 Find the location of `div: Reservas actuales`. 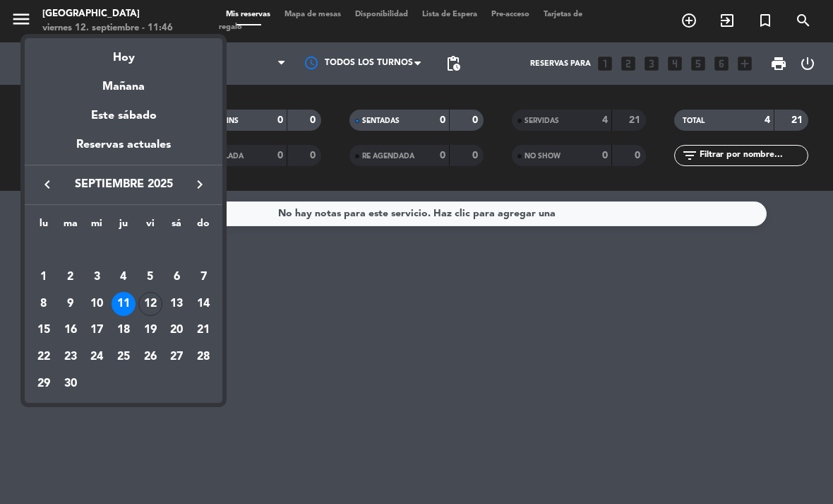

div: Reservas actuales is located at coordinates (123, 150).